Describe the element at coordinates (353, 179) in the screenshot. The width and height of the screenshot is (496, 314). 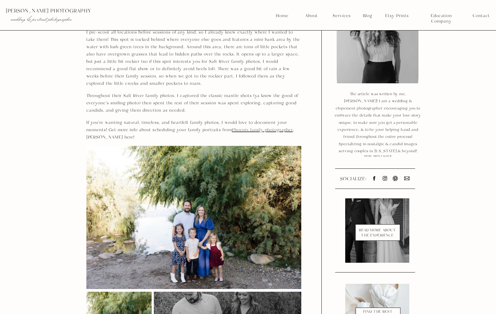
I see `p: SOCIALIZE:` at that location.